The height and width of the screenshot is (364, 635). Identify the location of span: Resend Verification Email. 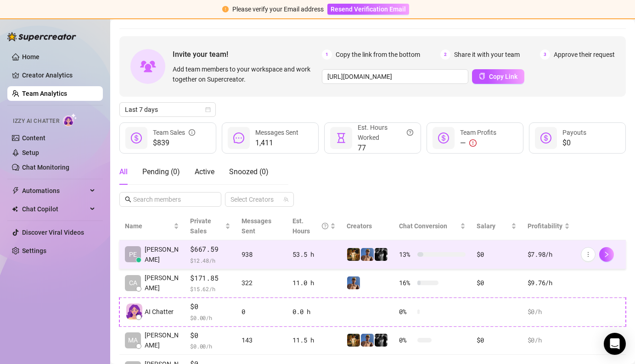
(369, 10).